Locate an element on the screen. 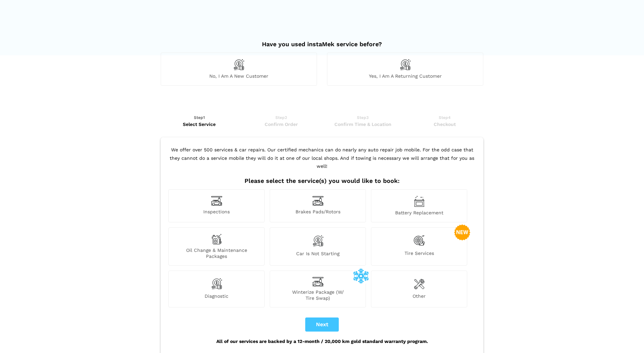 Image resolution: width=644 pixels, height=353 pixels. span: Tire Services is located at coordinates (419, 255).